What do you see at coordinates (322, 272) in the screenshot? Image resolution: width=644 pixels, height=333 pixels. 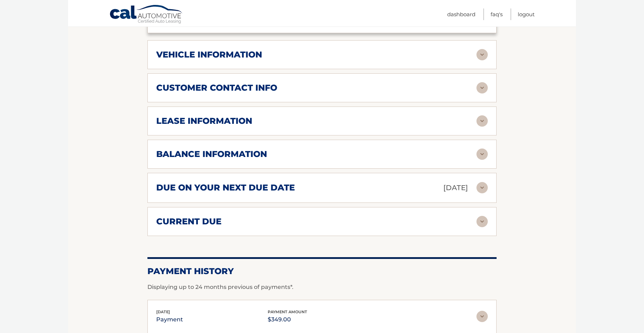 I see `h2: Payment History` at bounding box center [322, 272].